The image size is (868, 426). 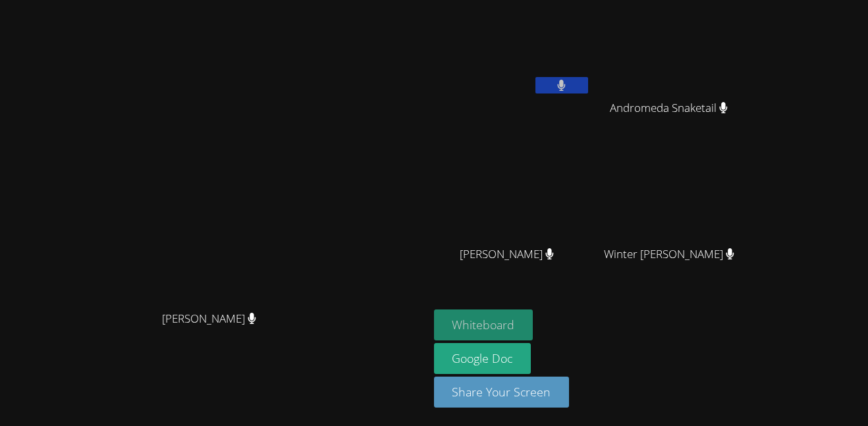 What do you see at coordinates (502, 392) in the screenshot?
I see `button: Share Your Screen` at bounding box center [502, 392].